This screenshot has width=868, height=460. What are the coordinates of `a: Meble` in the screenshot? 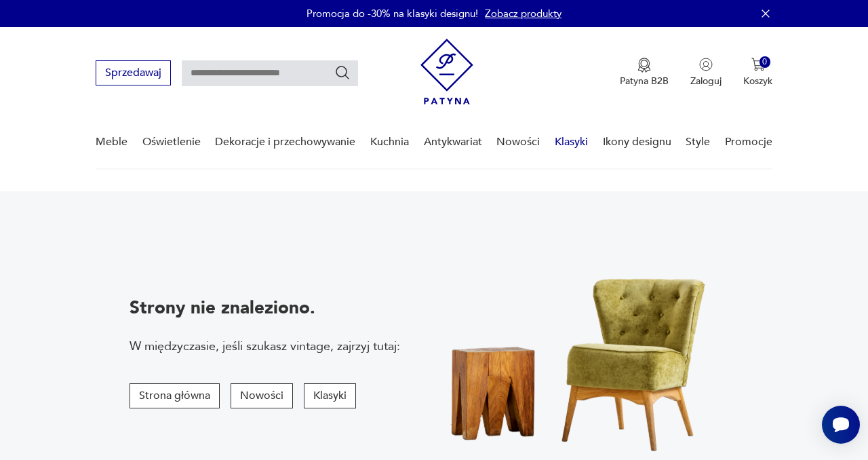 It's located at (111, 141).